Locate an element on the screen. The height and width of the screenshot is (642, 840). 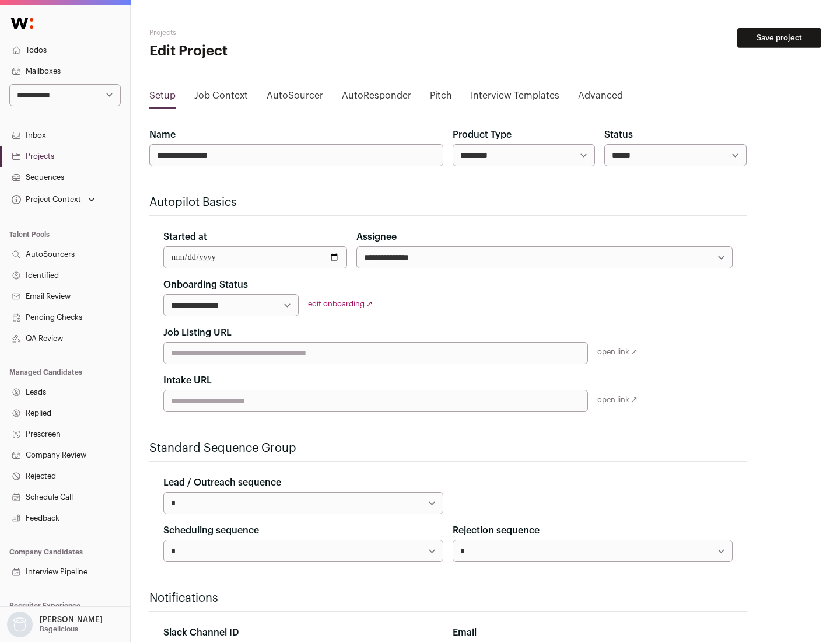
a: edit onboarding ↗ is located at coordinates (340, 304).